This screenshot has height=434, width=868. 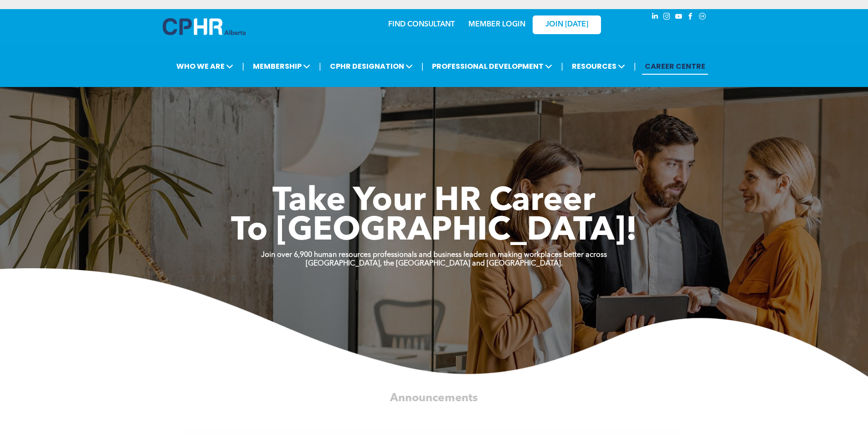 What do you see at coordinates (691, 18) in the screenshot?
I see `a: facebook` at bounding box center [691, 18].